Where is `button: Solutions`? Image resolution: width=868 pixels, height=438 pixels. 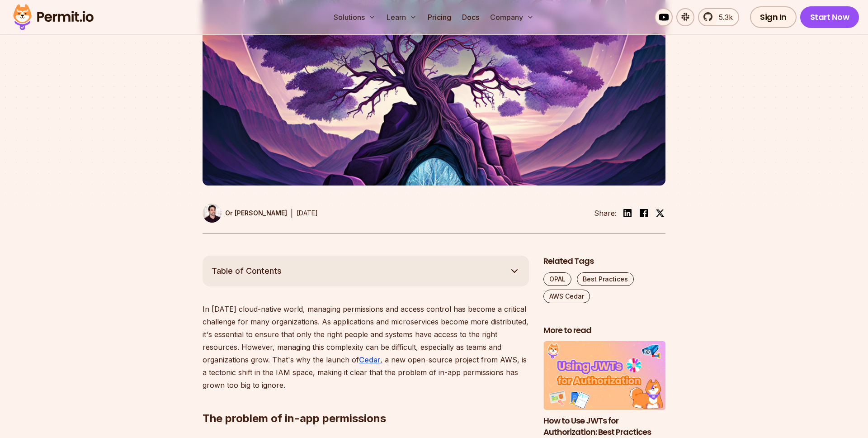 button: Solutions is located at coordinates (354, 18).